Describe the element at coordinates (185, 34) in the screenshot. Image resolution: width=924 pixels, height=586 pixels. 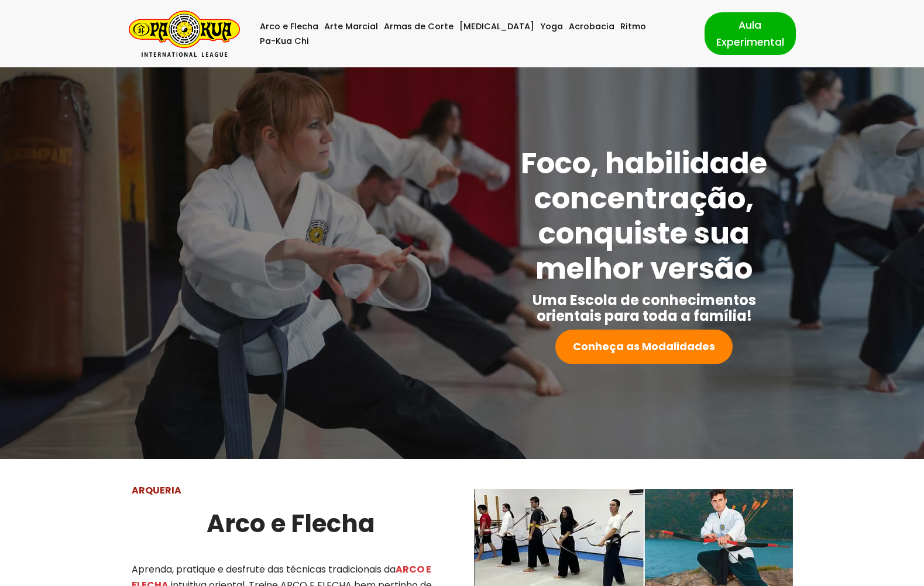
I see `a: Pa-Kua Brasil Uma Escola de conhecimentos orientais para toda a família. Foco, habilidade concent...` at that location.